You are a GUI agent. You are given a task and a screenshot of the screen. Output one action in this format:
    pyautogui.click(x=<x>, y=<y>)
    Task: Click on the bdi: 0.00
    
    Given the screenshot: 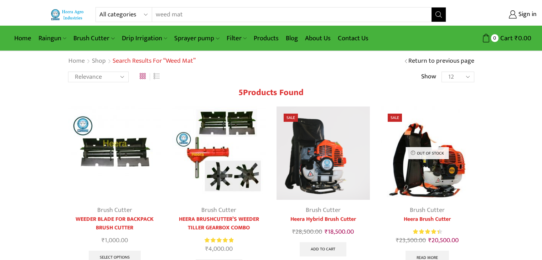 What is the action you would take?
    pyautogui.click(x=523, y=38)
    